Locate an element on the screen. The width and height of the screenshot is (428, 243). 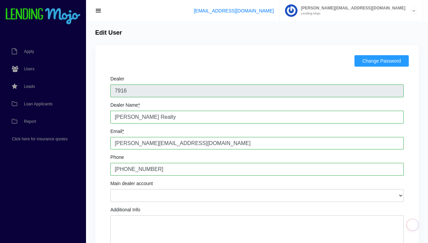
span: Apply is located at coordinates (29, 52).